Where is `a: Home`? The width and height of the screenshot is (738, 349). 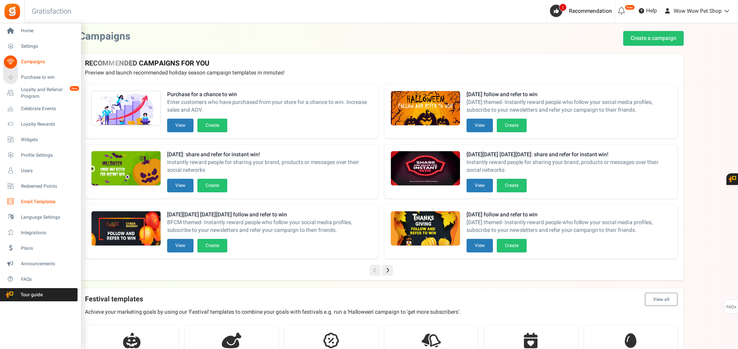
a: Home is located at coordinates (40, 31).